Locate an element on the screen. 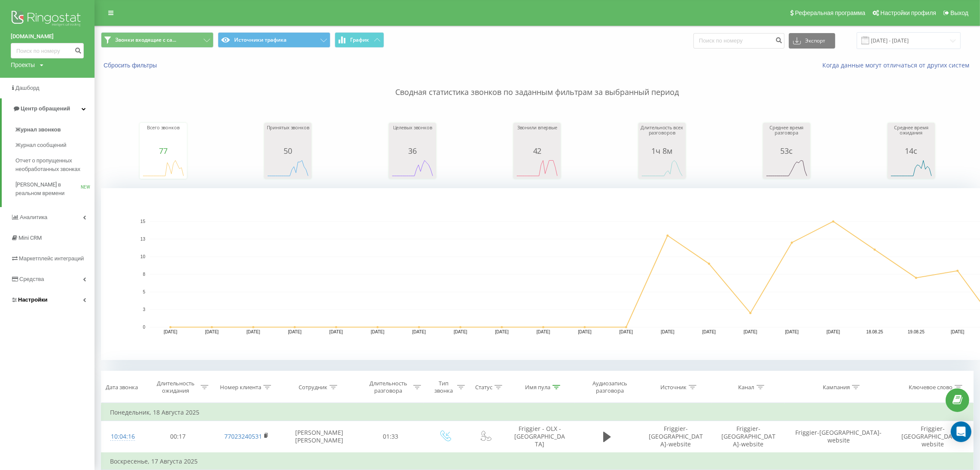  text: 5 is located at coordinates (144, 291).